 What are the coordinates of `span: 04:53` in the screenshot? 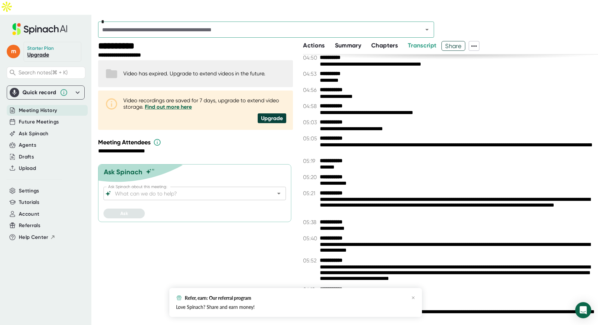 It's located at (311, 74).